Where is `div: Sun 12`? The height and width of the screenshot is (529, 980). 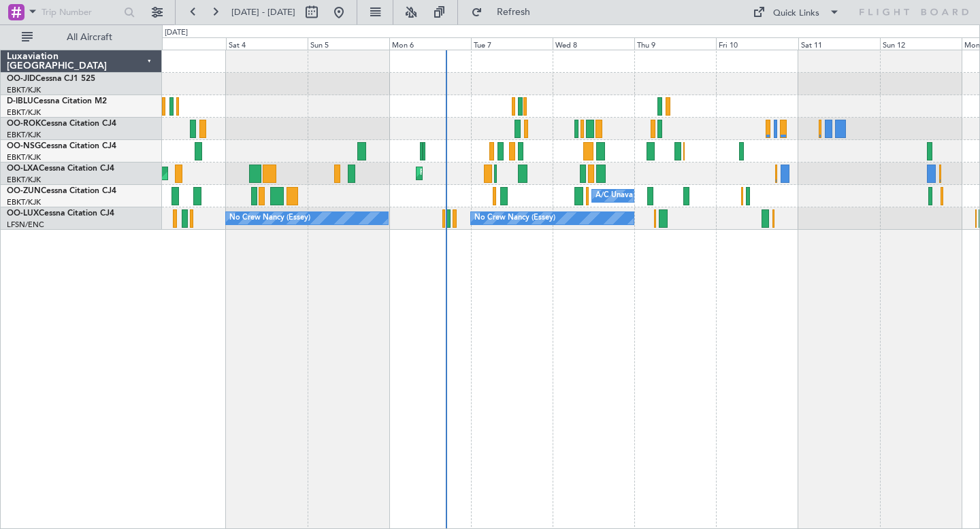 div: Sun 12 is located at coordinates (921, 43).